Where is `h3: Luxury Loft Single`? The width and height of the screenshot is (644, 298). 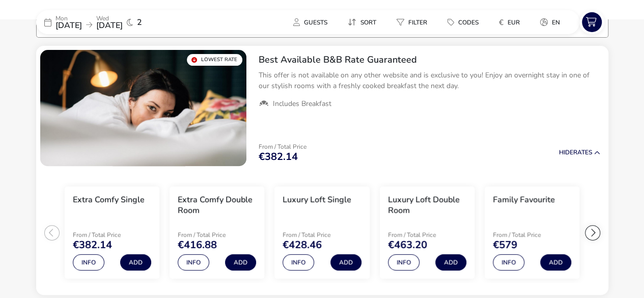 h3: Luxury Loft Single is located at coordinates (317, 199).